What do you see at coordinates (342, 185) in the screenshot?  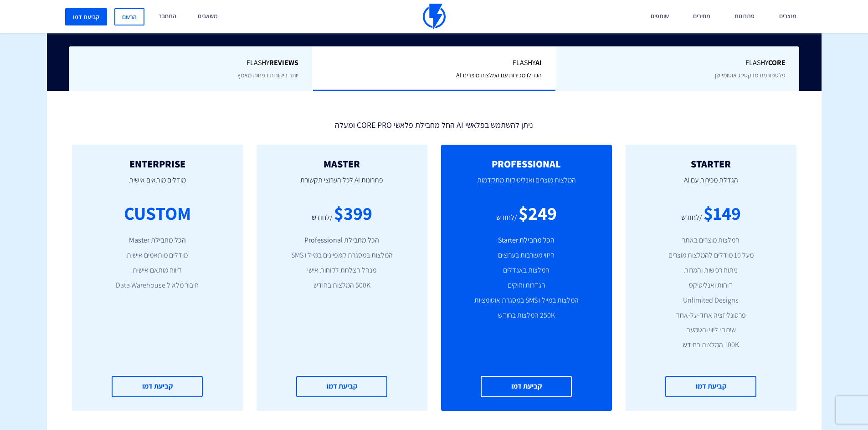 I see `p: פתרונות AI לכל הערוצי תקשורת` at bounding box center [342, 185].